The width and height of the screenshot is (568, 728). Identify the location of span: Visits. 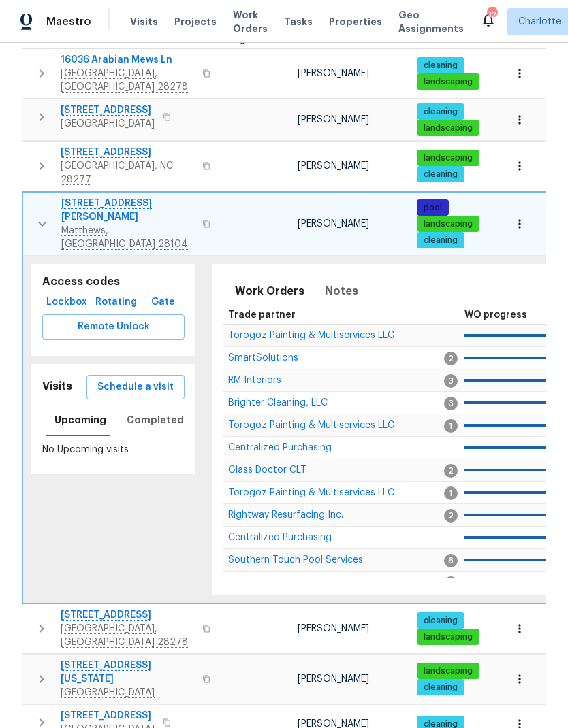
(143, 22).